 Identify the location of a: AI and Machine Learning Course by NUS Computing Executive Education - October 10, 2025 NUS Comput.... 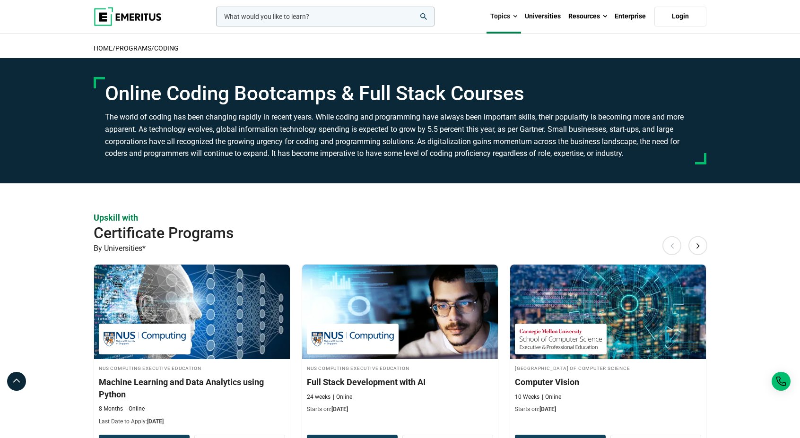
(192, 347).